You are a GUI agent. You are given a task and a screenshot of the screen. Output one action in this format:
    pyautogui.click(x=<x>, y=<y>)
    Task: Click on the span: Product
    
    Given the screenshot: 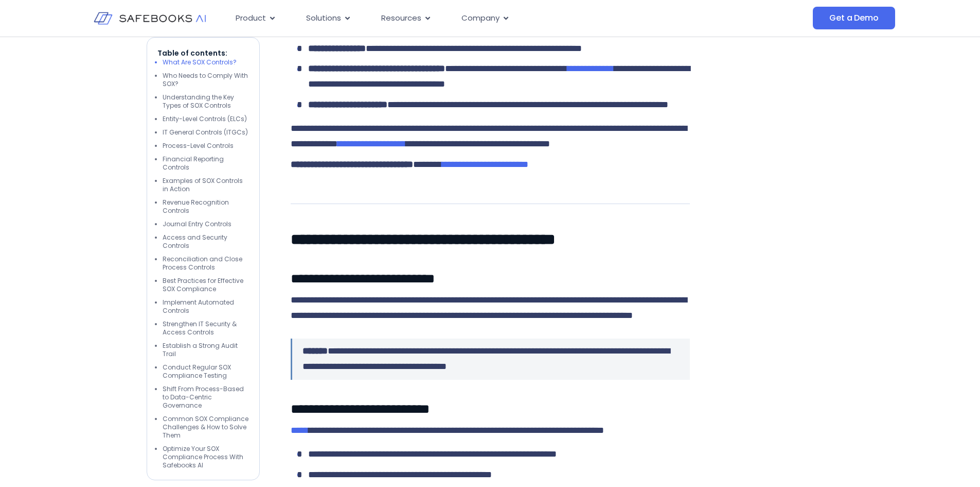 What is the action you would take?
    pyautogui.click(x=250, y=18)
    